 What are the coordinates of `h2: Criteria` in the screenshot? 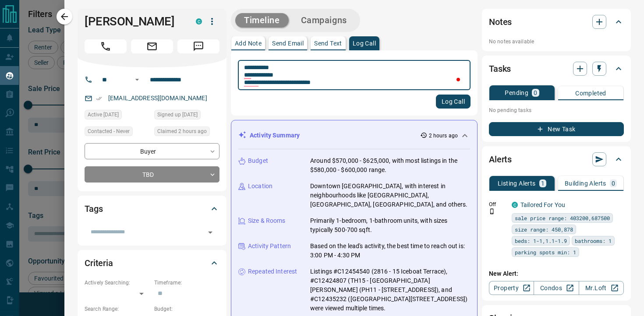 It's located at (99, 263).